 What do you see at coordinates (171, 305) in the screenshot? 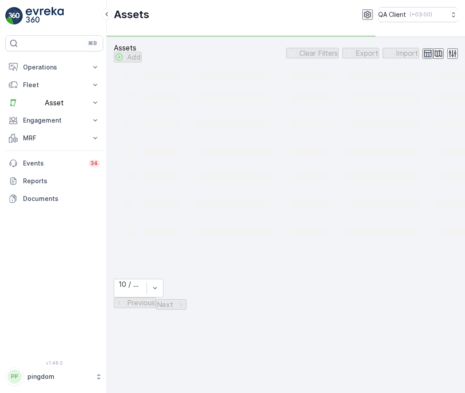
I see `button: Next` at bounding box center [171, 305].